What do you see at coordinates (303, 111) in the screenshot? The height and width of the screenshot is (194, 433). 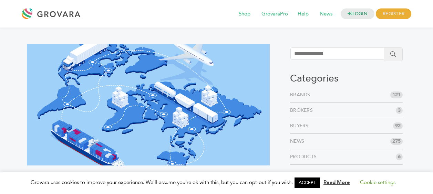 I see `a: Brokers` at bounding box center [303, 111].